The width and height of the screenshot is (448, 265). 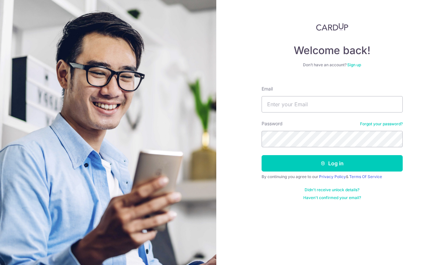 What do you see at coordinates (332, 190) in the screenshot?
I see `a: Didn't receive unlock details?` at bounding box center [332, 190].